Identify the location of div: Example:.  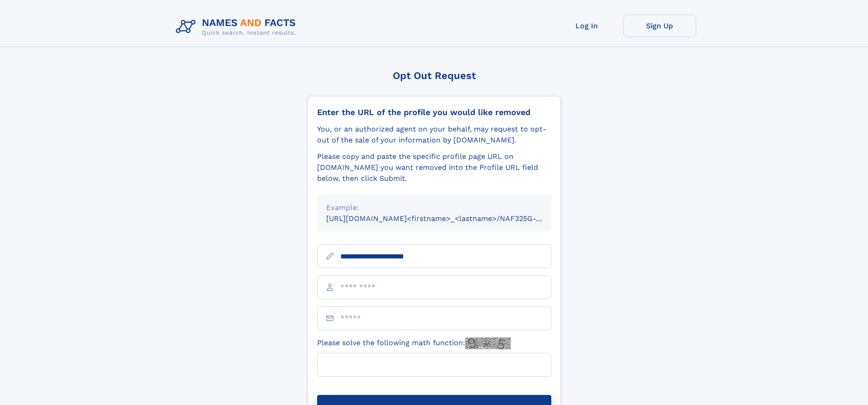
(434, 207).